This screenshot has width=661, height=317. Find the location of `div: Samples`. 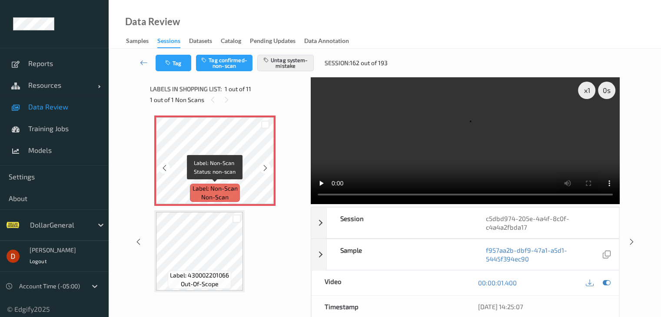

div: Samples is located at coordinates (137, 42).